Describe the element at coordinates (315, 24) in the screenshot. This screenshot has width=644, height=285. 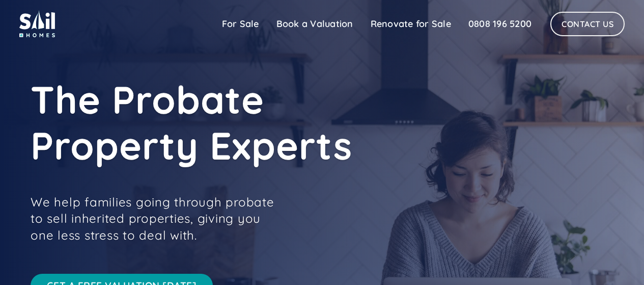
I see `a: Book a Valuation` at that location.